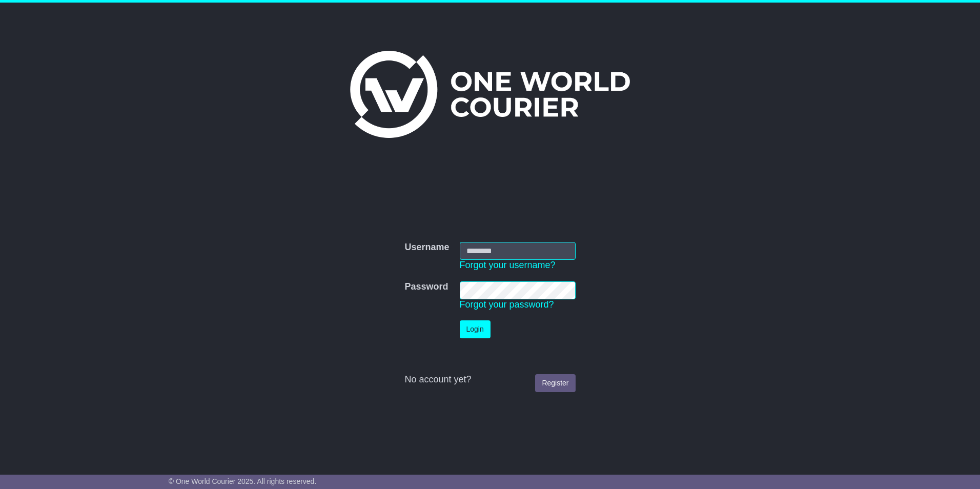 Image resolution: width=980 pixels, height=489 pixels. Describe the element at coordinates (507, 265) in the screenshot. I see `a: Forgot your username?` at that location.